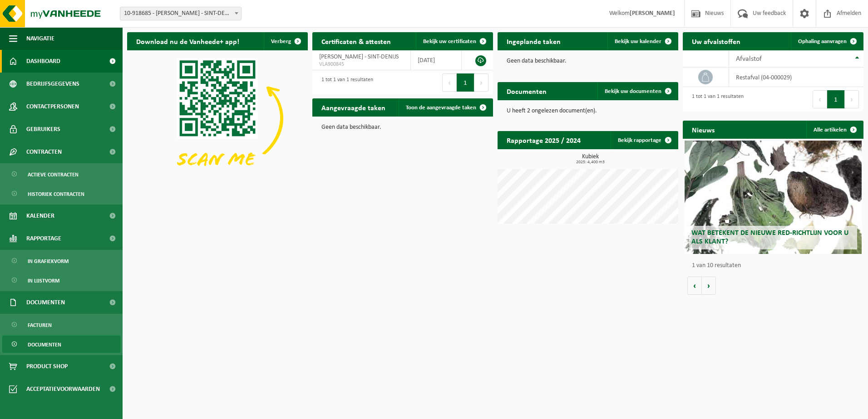 Image resolution: width=868 pixels, height=419 pixels. I want to click on span: Ophaling aanvragen, so click(822, 41).